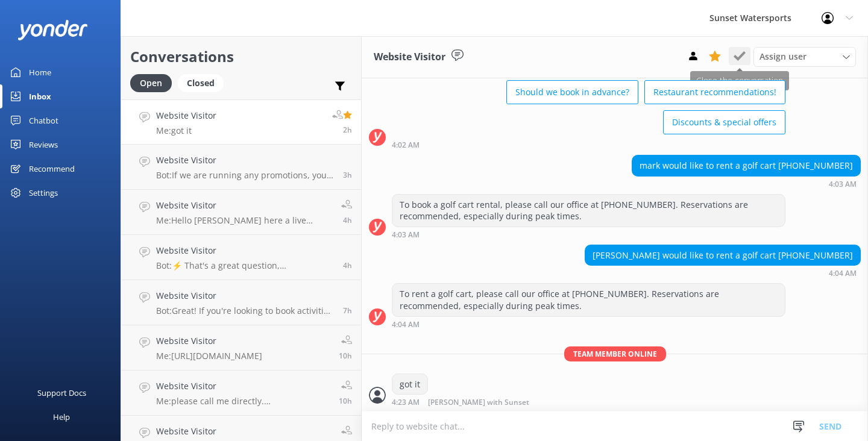 Image resolution: width=868 pixels, height=441 pixels. What do you see at coordinates (44, 144) in the screenshot?
I see `div: Reviews` at bounding box center [44, 144].